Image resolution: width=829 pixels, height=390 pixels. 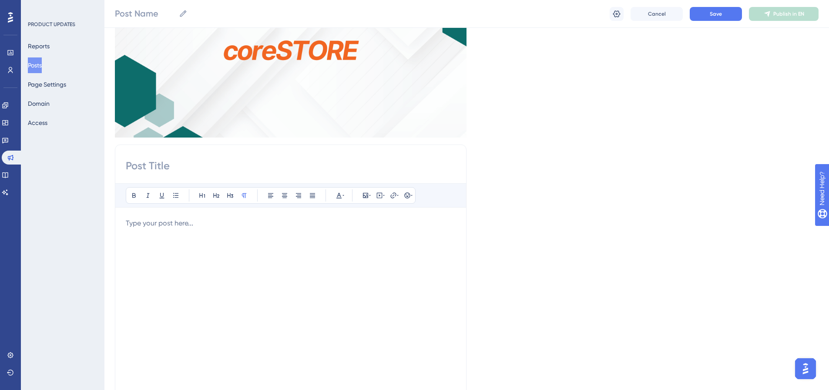 What do you see at coordinates (657, 14) in the screenshot?
I see `button: Cancel` at bounding box center [657, 14].